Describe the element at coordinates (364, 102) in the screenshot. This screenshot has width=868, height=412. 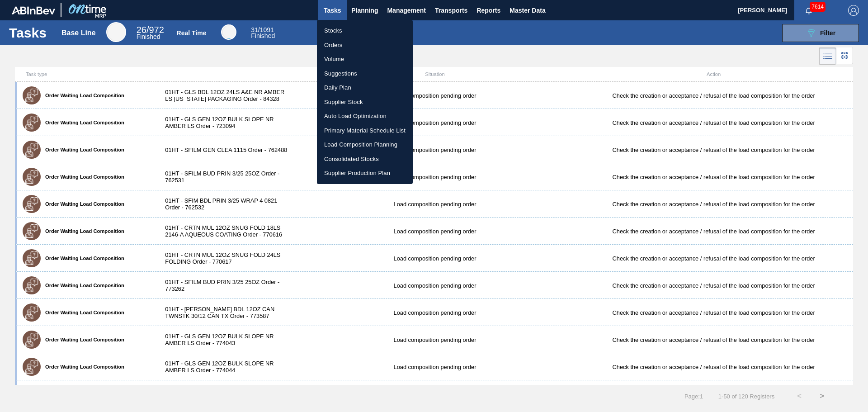
I see `a: Supplier Stock` at that location.